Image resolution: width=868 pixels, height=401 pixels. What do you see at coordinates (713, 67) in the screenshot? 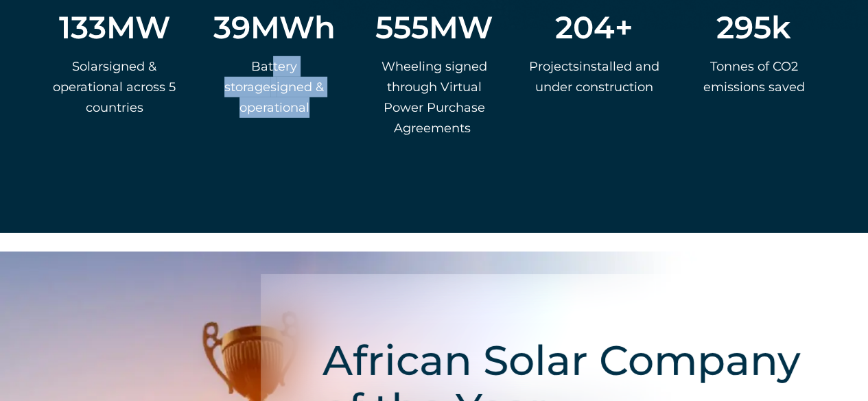
I see `span: T` at bounding box center [713, 67].